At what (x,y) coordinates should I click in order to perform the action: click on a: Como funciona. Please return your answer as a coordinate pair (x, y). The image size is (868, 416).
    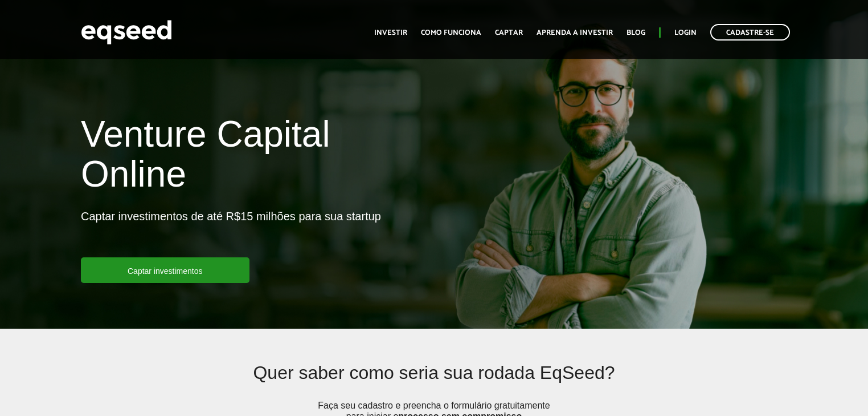
    Looking at the image, I should click on (451, 33).